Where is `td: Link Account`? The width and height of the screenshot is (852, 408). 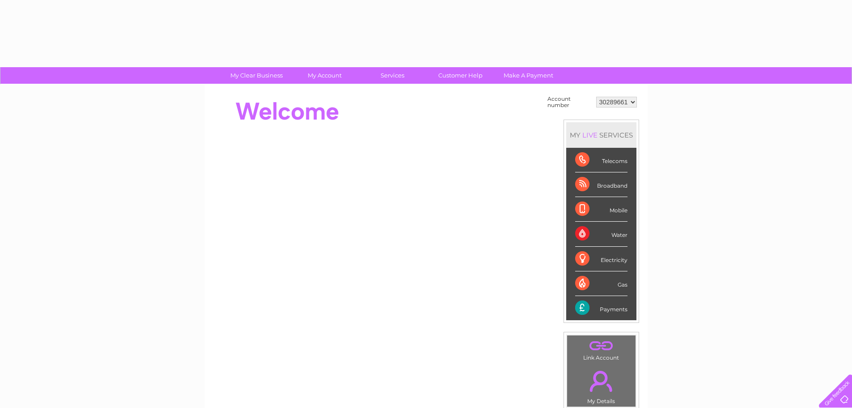 td: Link Account is located at coordinates (601, 348).